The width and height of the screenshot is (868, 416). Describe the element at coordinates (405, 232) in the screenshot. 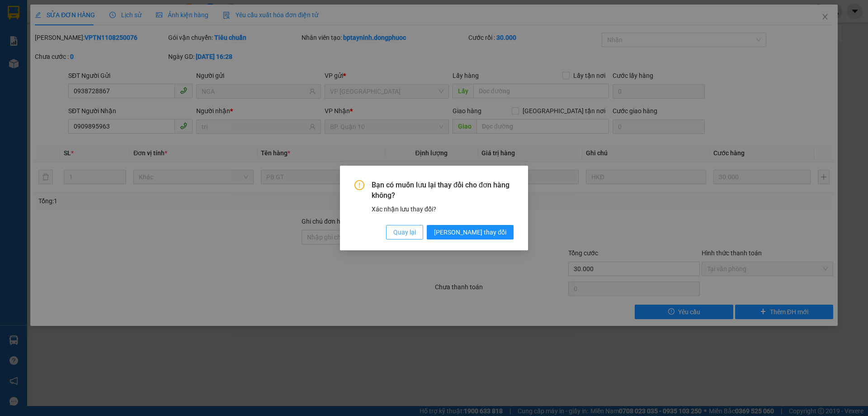

I see `button: Quay lại` at that location.